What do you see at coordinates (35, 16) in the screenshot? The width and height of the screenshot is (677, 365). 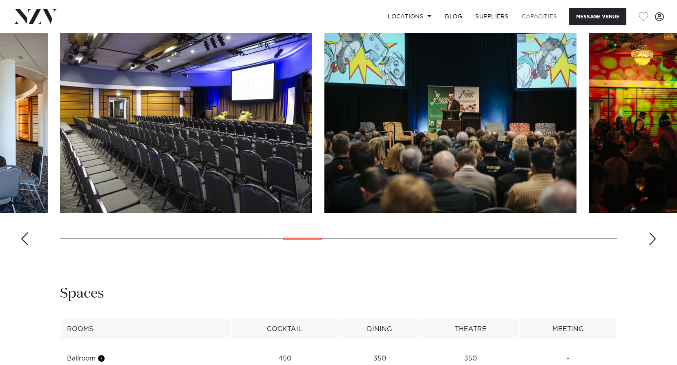 I see `img: nzv-logo.png` at bounding box center [35, 16].